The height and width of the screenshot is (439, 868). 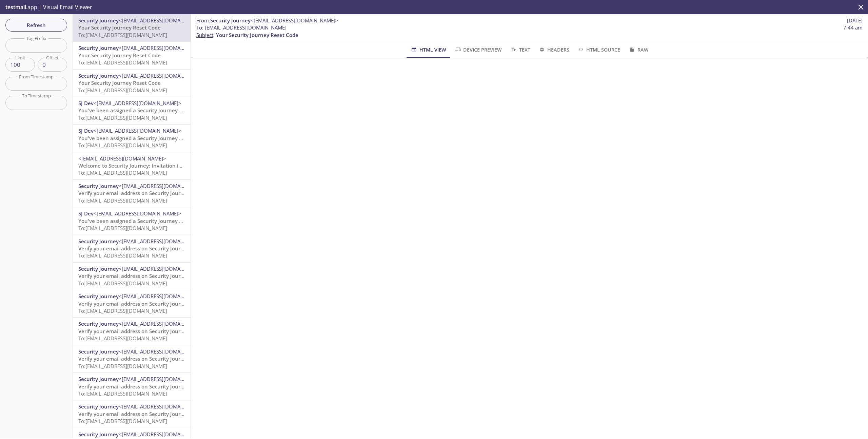 What do you see at coordinates (205, 35) in the screenshot?
I see `span: Subject` at bounding box center [205, 35].